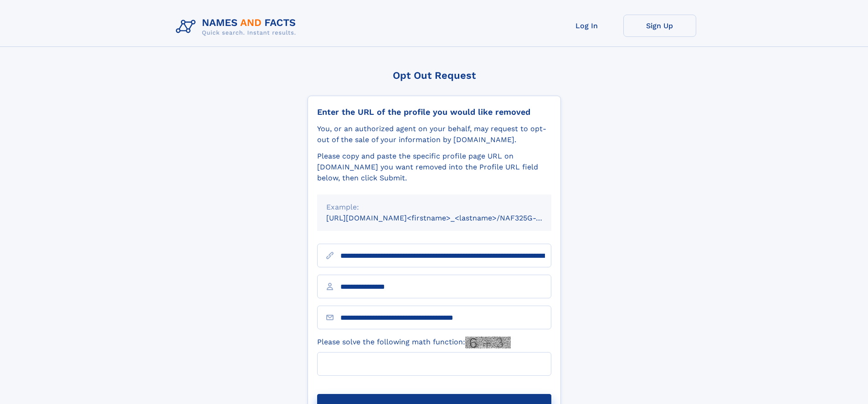 The width and height of the screenshot is (868, 404). I want to click on div: Opt Out Request, so click(434, 75).